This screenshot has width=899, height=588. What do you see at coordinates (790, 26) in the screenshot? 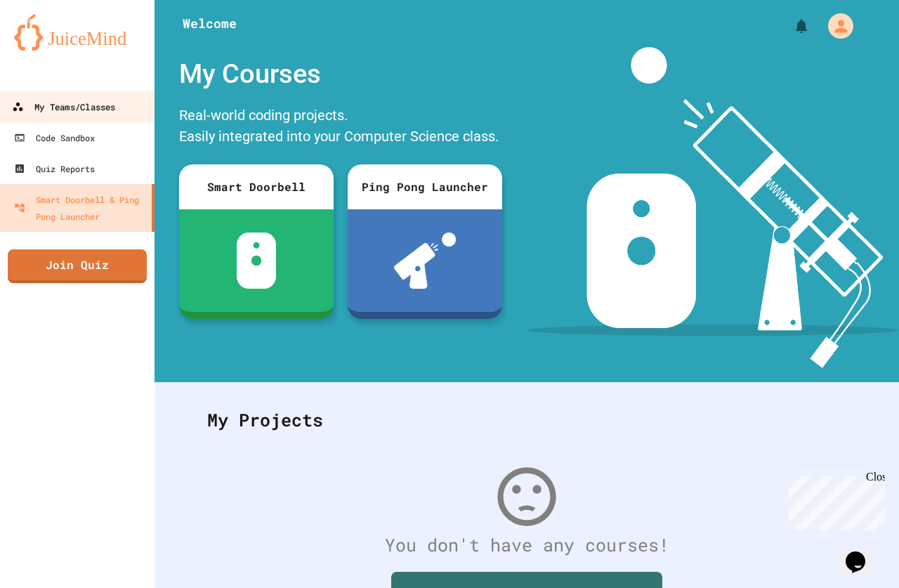
I see `div: My Notifications` at bounding box center [790, 26].